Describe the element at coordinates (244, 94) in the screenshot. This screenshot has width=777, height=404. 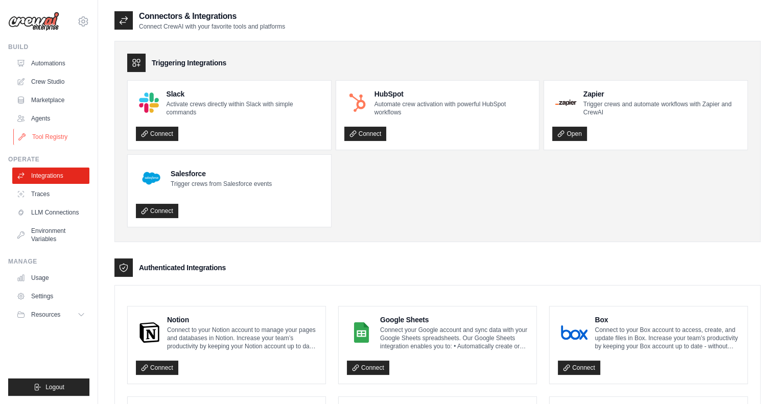
I see `h4: Slack` at that location.